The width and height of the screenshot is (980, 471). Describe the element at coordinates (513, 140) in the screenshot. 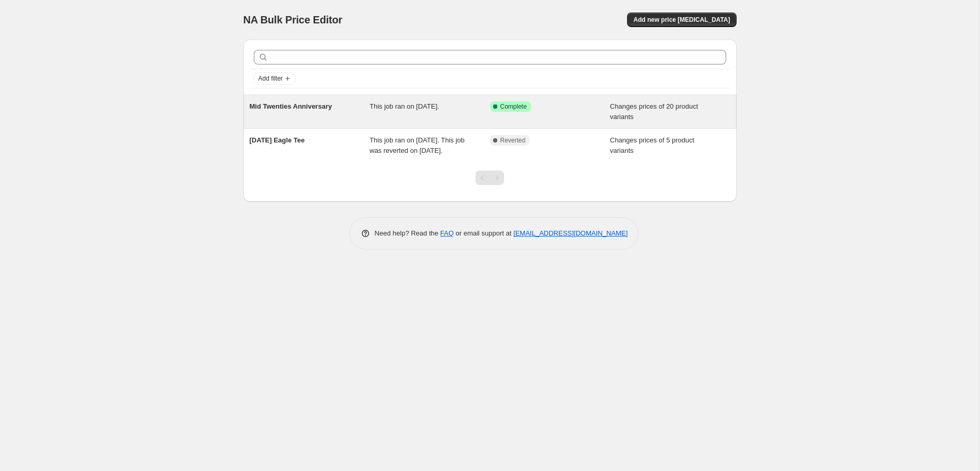

I see `span: Reverted` at that location.